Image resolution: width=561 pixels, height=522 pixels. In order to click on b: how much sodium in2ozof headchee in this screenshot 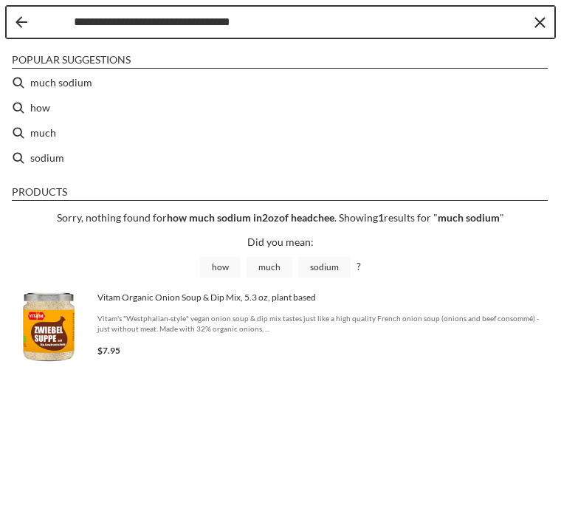, I will do `click(250, 217)`.